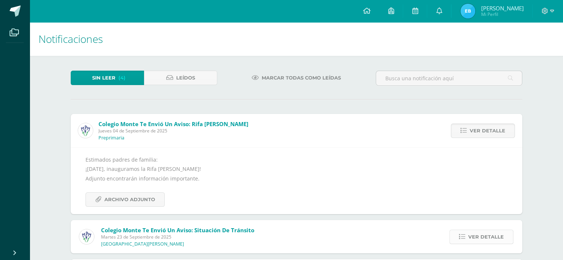 The image size is (563, 260). Describe the element at coordinates (296, 78) in the screenshot. I see `a: Marcar todas como leídas` at that location.